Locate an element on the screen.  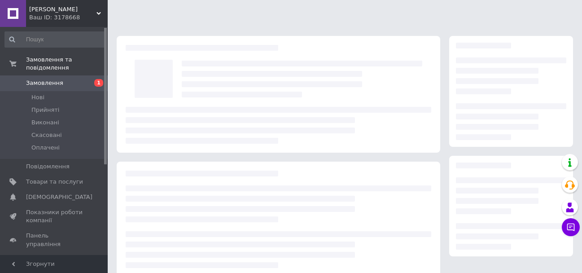
input: Пошук is located at coordinates (55, 40).